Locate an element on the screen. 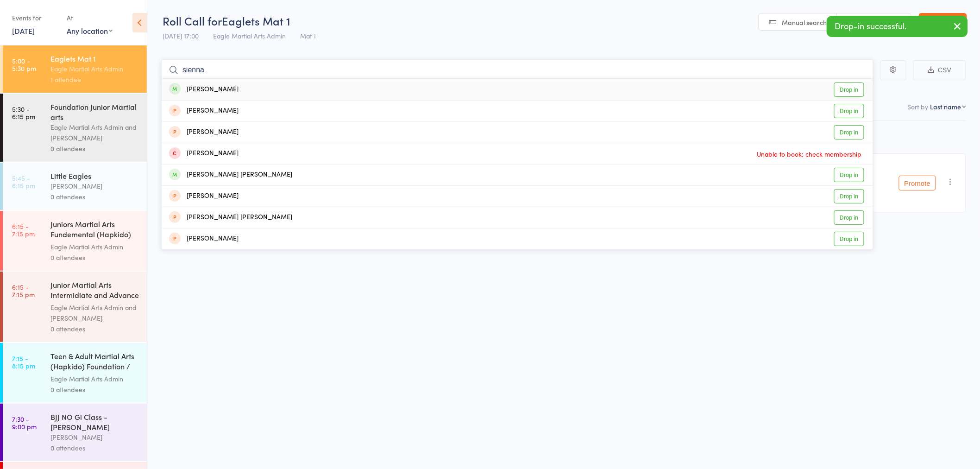  div: Teen & Adult Martial Arts (Hapkido) Foundation / F... is located at coordinates (95, 362).